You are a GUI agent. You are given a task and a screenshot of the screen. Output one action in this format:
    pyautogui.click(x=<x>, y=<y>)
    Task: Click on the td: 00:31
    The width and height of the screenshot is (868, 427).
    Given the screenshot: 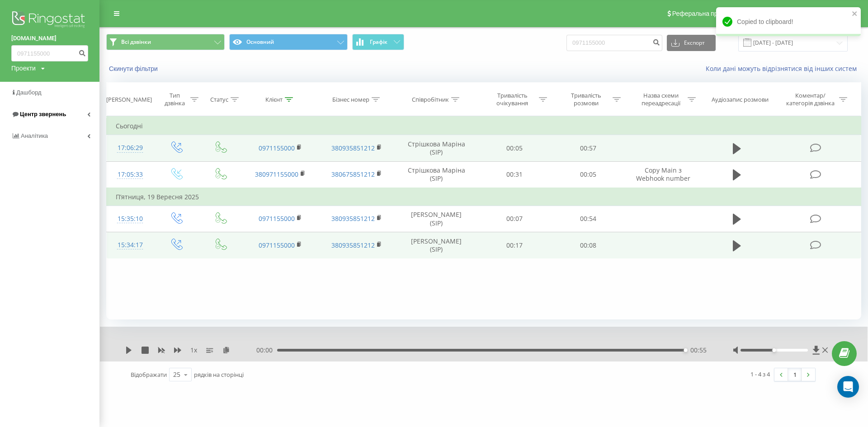 What is the action you would take?
    pyautogui.click(x=515, y=175)
    